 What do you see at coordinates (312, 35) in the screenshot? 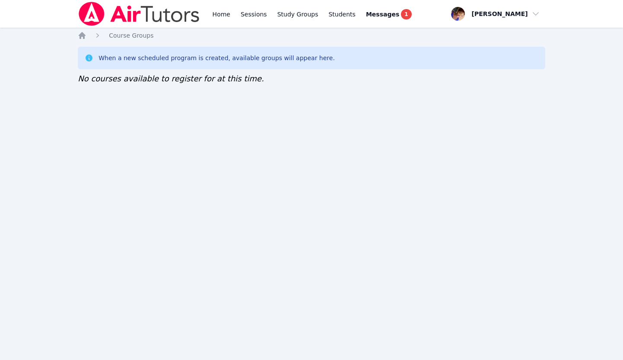
I see `nav: Breadcrumb` at bounding box center [312, 35].